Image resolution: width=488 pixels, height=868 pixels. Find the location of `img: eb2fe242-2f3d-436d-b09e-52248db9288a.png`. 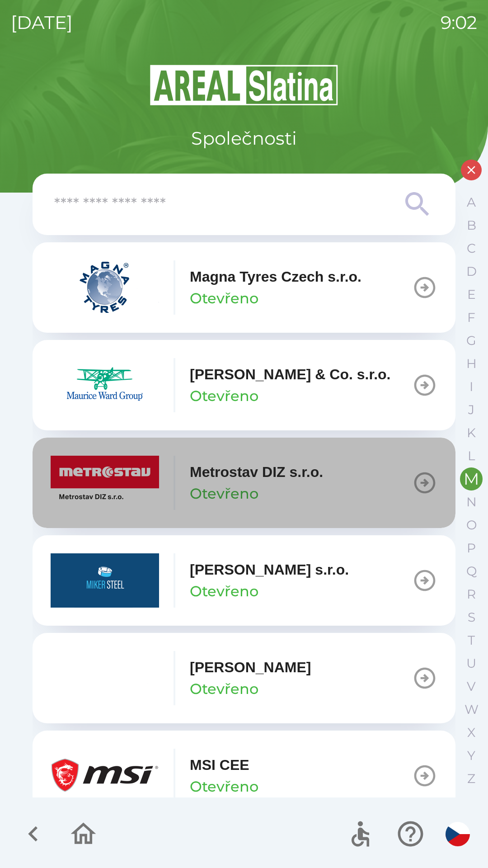

img: eb2fe242-2f3d-436d-b09e-52248db9288a.png is located at coordinates (105, 678).